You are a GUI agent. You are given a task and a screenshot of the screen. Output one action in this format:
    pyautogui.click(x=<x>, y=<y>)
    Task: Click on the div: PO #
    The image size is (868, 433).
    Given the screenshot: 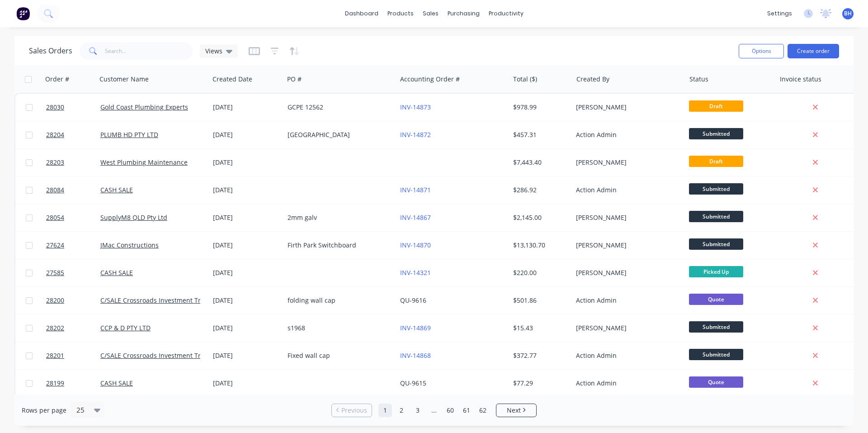 What is the action you would take?
    pyautogui.click(x=294, y=79)
    